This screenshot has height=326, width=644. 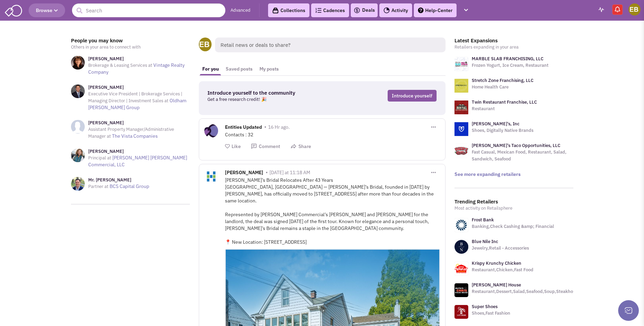 I want to click on img: Activity.png, so click(x=387, y=10).